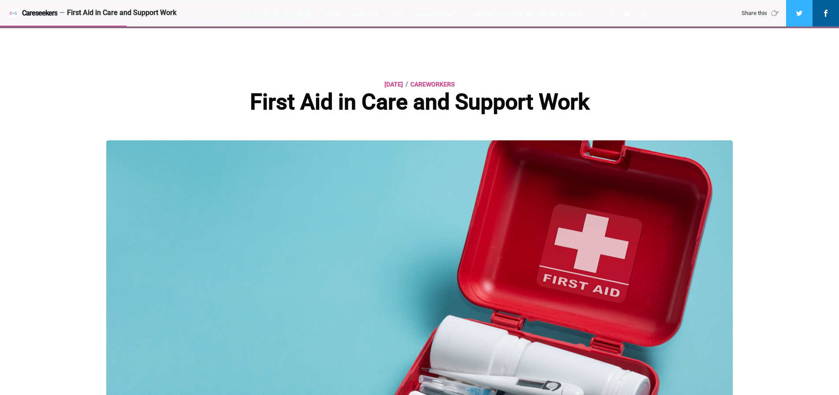  I want to click on img: Careseekers icon, so click(13, 13).